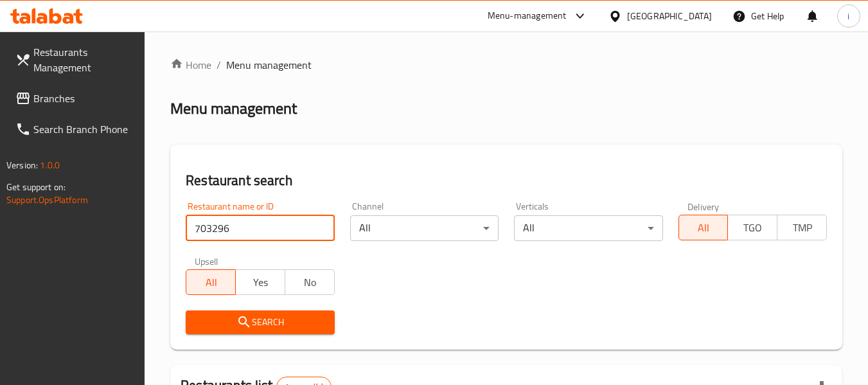 The height and width of the screenshot is (385, 868). What do you see at coordinates (22, 165) in the screenshot?
I see `span: Version:` at bounding box center [22, 165].